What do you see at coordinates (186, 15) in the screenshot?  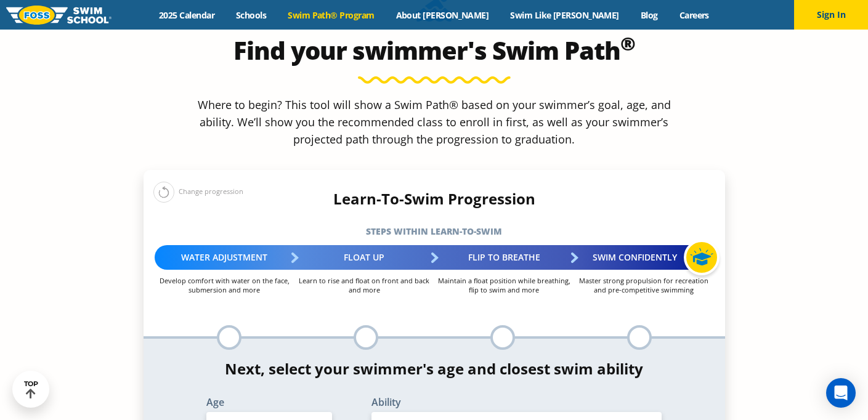 I see `a: 2025 Calendar` at bounding box center [186, 15].